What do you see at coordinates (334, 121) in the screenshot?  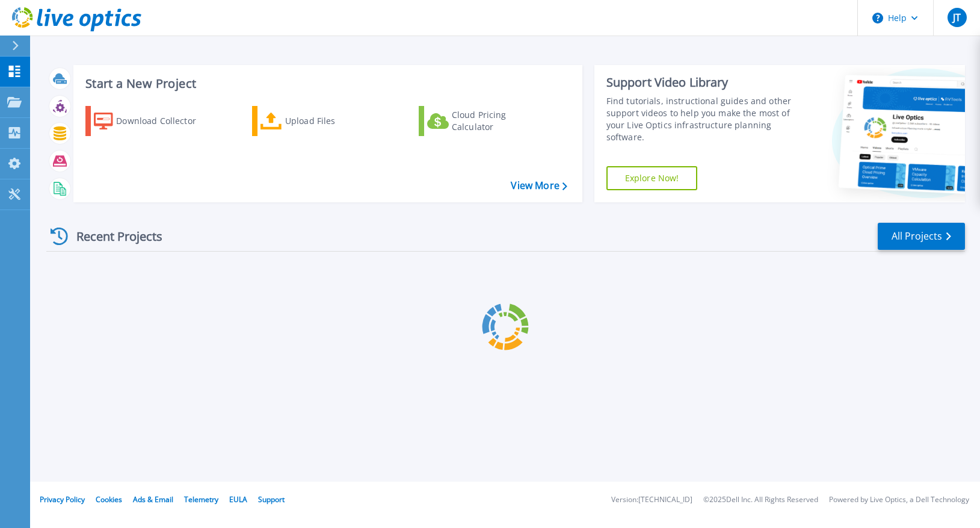 I see `div: Upload Files` at bounding box center [334, 121].